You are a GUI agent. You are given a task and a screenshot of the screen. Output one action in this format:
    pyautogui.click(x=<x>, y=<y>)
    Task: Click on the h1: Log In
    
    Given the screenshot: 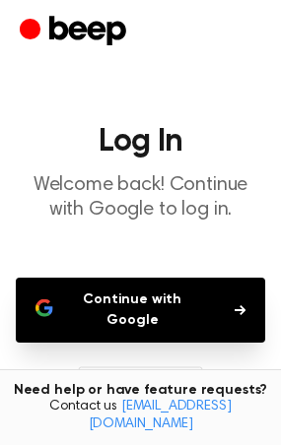 What is the action you would take?
    pyautogui.click(x=140, y=142)
    